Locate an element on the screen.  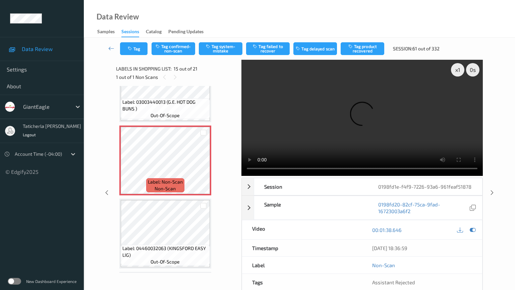
div: Session0198fd1e-f4f9-7226-93a6-961feaf51878 is located at coordinates (362, 186).